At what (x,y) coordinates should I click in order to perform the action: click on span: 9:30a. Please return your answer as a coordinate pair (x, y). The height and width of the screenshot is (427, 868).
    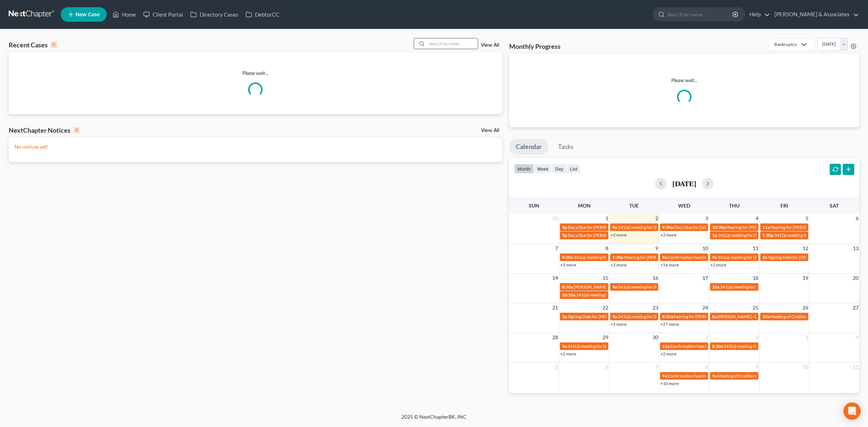
    Looking at the image, I should click on (667, 227).